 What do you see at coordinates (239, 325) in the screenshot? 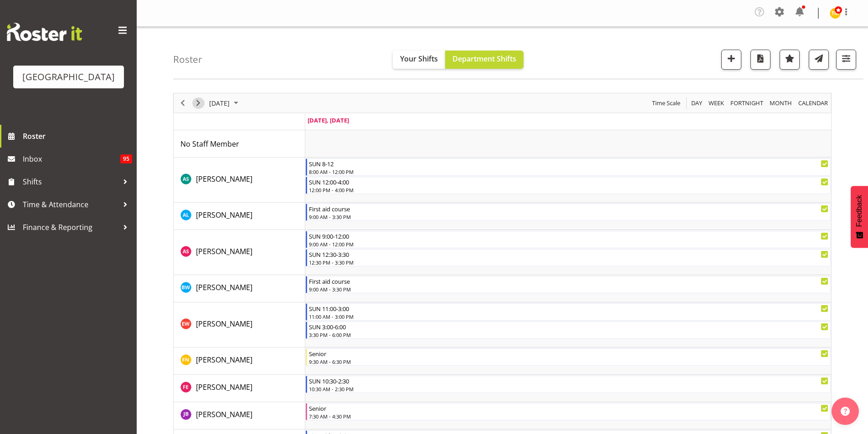
I see `td: Emily Wheeler resource` at bounding box center [239, 325].